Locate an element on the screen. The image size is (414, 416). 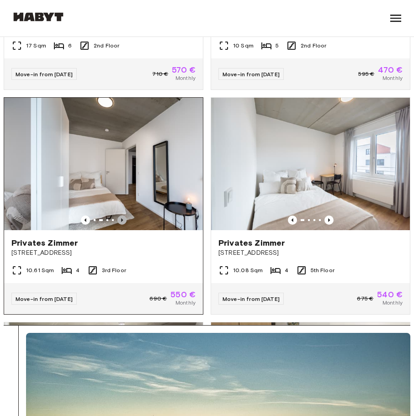
span: 6 is located at coordinates (70, 46).